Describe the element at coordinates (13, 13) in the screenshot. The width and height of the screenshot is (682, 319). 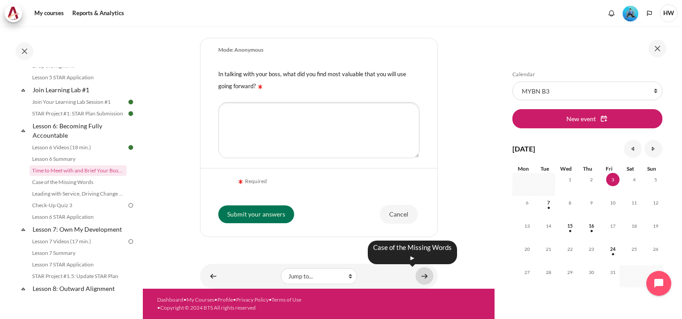
I see `img: Architeck` at that location.